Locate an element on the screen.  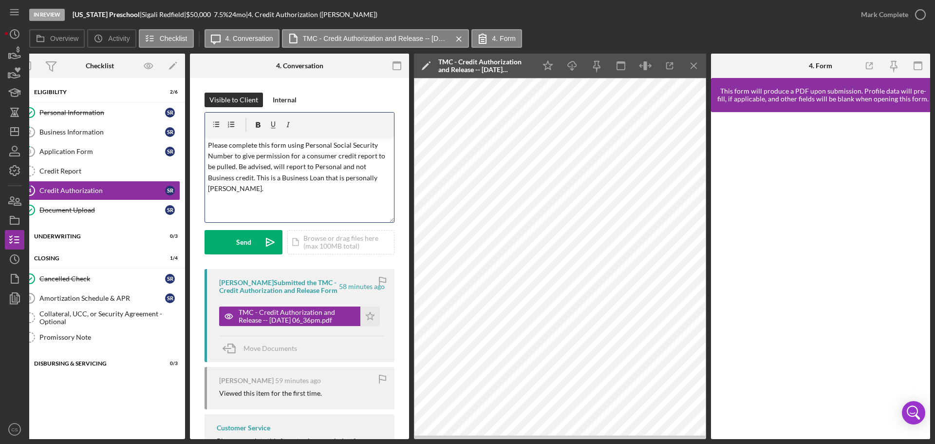
div: 4. Conversation is located at coordinates (299, 66).